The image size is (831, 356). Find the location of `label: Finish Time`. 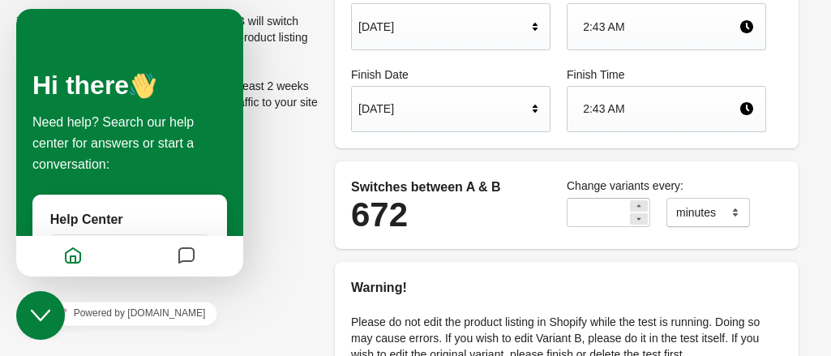

label: Finish Time is located at coordinates (666, 75).